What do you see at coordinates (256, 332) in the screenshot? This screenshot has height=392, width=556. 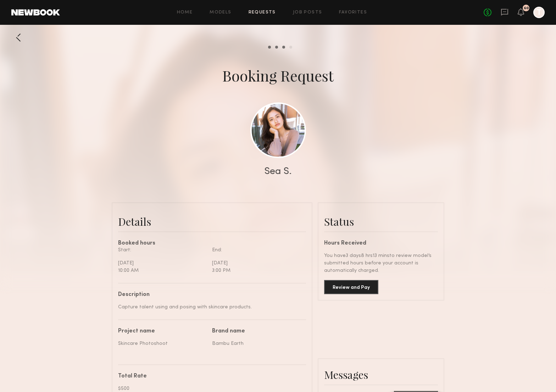 I see `div: Brand name` at bounding box center [256, 332].